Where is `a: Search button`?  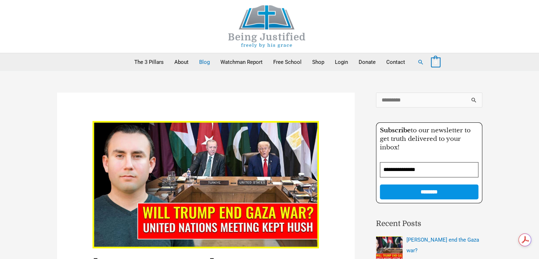 a: Search button is located at coordinates (421, 62).